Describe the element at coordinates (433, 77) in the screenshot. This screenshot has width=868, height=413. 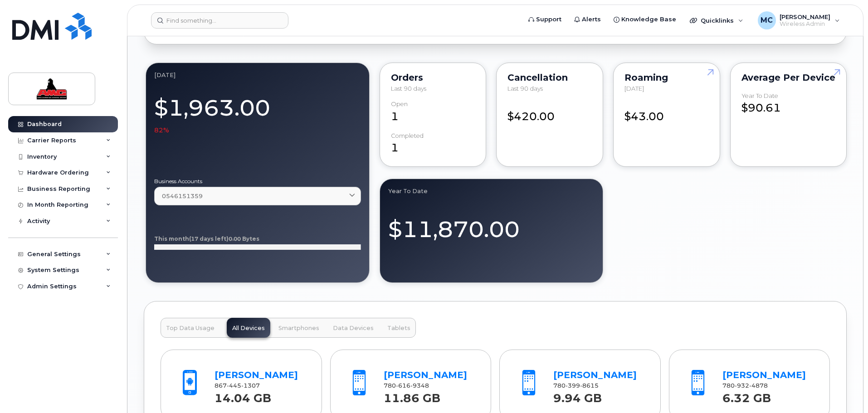
I see `div: Orders` at that location.